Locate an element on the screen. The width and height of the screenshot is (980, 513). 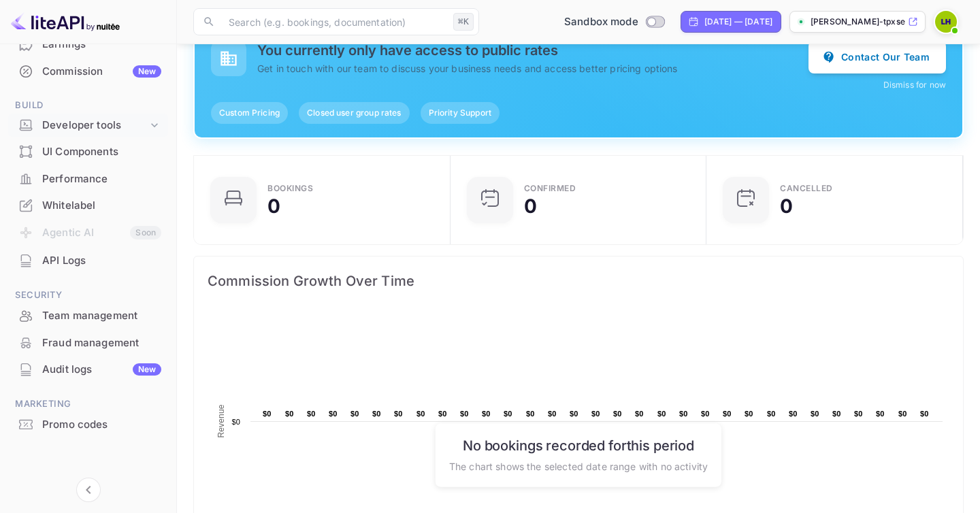
a: Whitelabel is located at coordinates (88, 205).